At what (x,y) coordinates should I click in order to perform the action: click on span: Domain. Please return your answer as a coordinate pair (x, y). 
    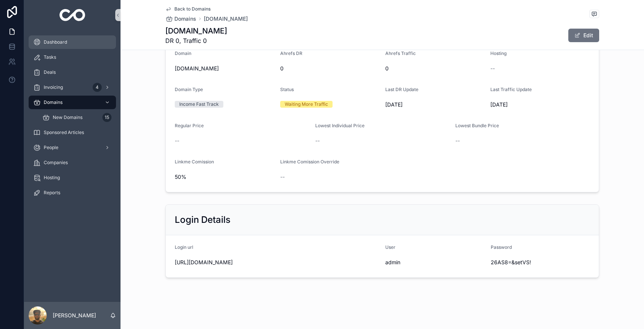
    Looking at the image, I should click on (183, 53).